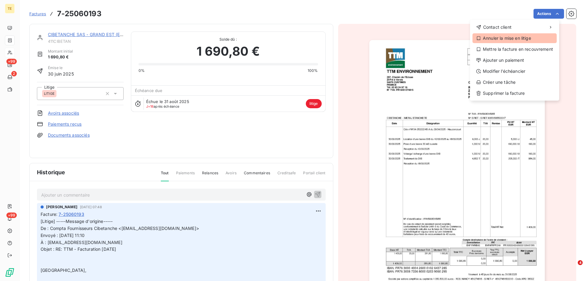  What do you see at coordinates (515, 60) in the screenshot?
I see `div: Ajouter un paiement` at bounding box center [515, 60].